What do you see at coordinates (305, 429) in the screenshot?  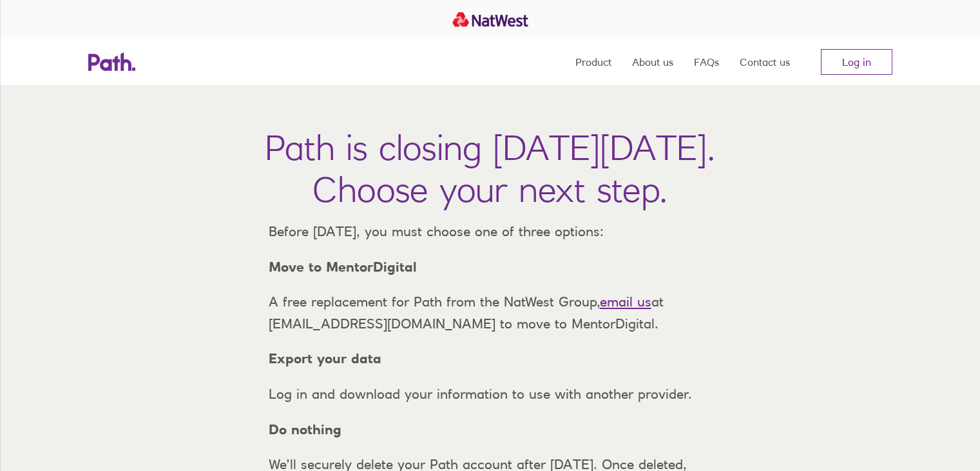 I see `strong: Do nothing` at bounding box center [305, 429].